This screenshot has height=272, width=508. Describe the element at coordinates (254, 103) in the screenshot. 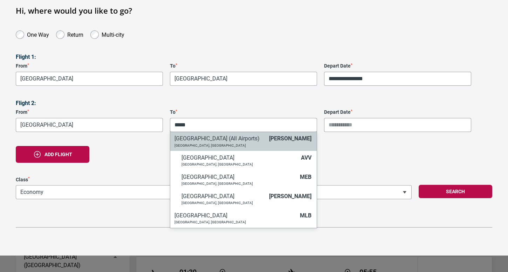

I see `h3: Flight 2:` at that location.